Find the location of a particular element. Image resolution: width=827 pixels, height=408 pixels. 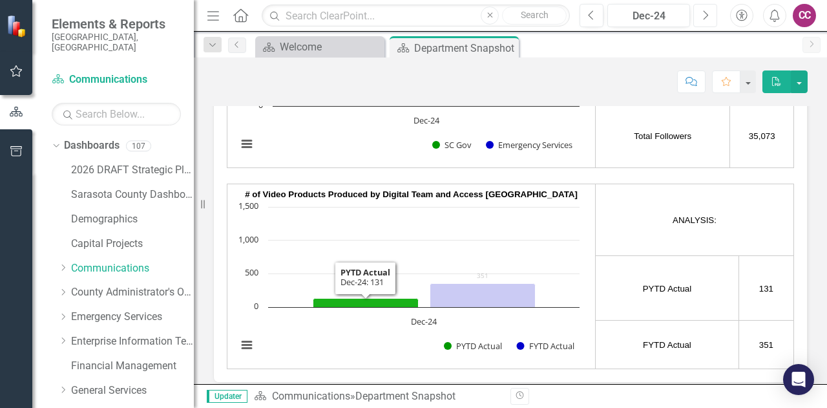

span: 35,073 is located at coordinates (762, 136).